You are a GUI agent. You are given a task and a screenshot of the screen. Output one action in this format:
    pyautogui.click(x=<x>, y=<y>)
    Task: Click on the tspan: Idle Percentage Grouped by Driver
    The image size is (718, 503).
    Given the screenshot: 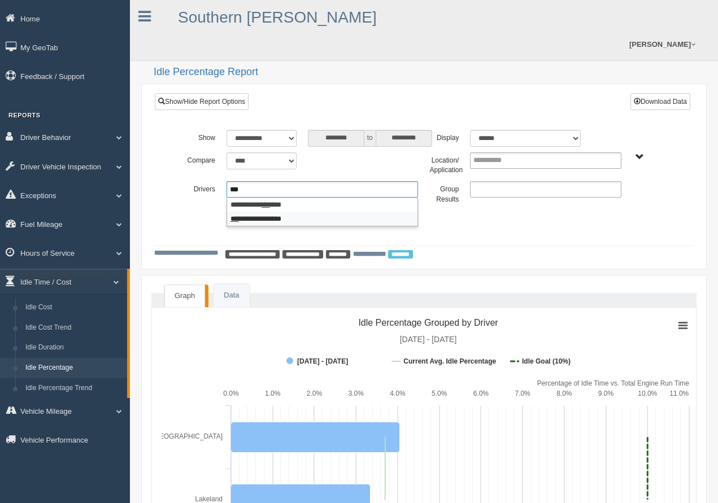 What is the action you would take?
    pyautogui.click(x=428, y=323)
    